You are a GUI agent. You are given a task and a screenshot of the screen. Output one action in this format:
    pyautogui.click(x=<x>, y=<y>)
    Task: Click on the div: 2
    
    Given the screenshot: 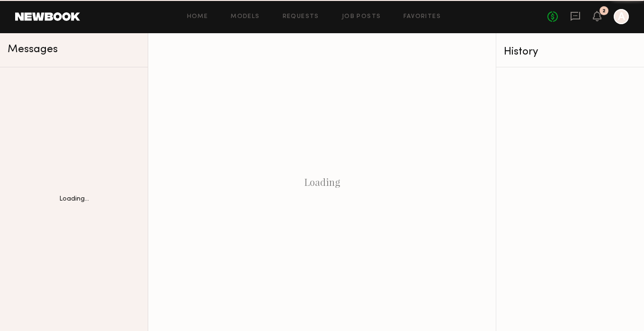 What is the action you would take?
    pyautogui.click(x=603, y=11)
    